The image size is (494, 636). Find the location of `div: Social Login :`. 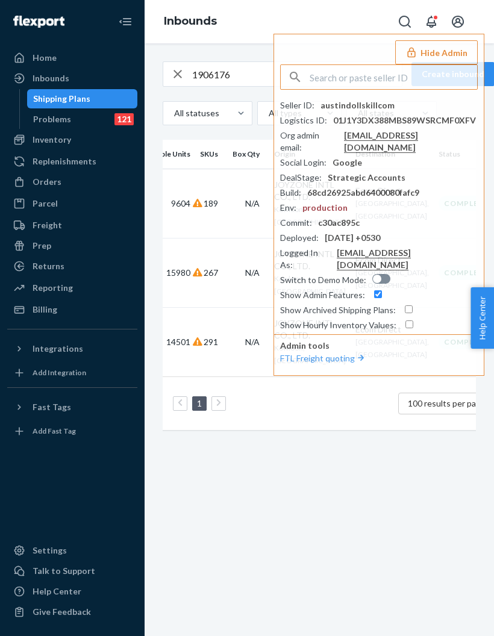

div: Social Login : is located at coordinates (303, 163).